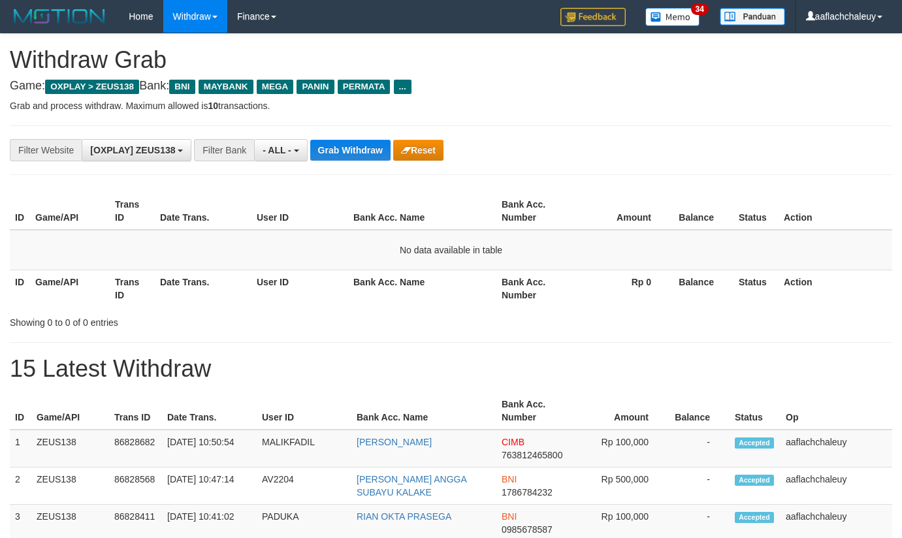 The height and width of the screenshot is (538, 902). I want to click on td: 86828568, so click(135, 486).